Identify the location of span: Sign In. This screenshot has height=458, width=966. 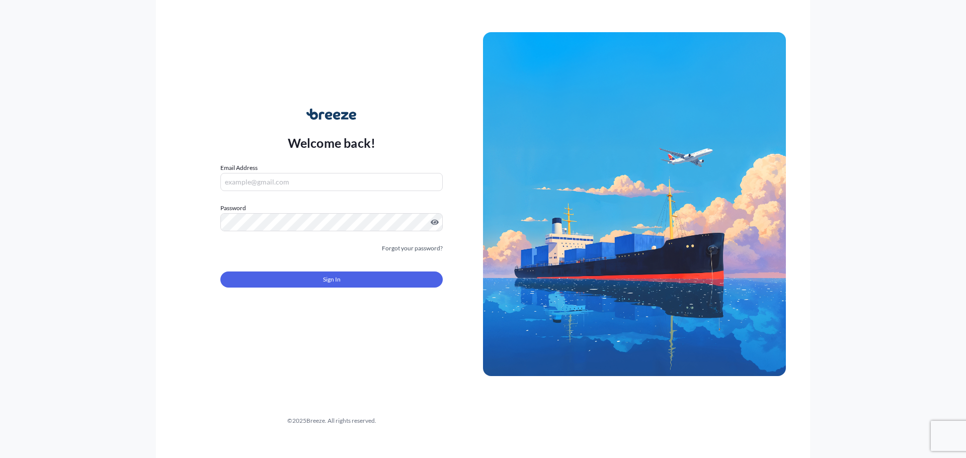
(331, 280).